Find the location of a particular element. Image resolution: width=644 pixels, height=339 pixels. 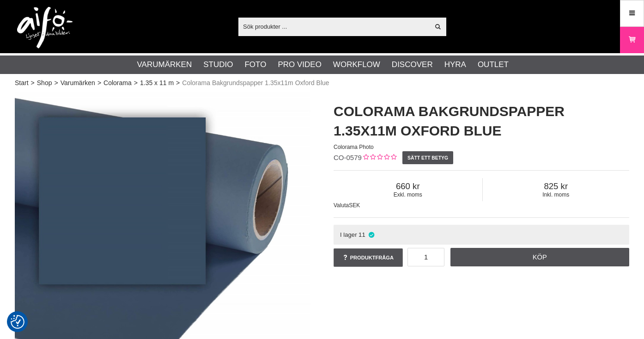

span: I lager is located at coordinates (348, 234).